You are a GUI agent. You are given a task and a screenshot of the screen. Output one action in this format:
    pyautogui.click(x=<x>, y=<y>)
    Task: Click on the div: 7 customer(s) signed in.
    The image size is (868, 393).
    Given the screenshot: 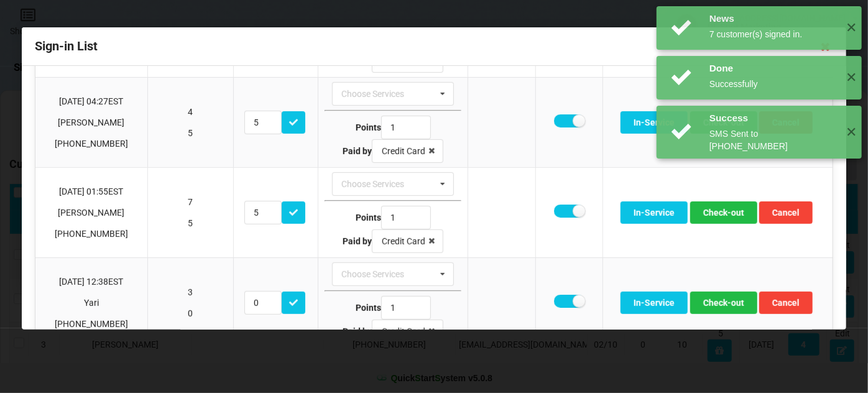 What is the action you would take?
    pyautogui.click(x=773, y=34)
    